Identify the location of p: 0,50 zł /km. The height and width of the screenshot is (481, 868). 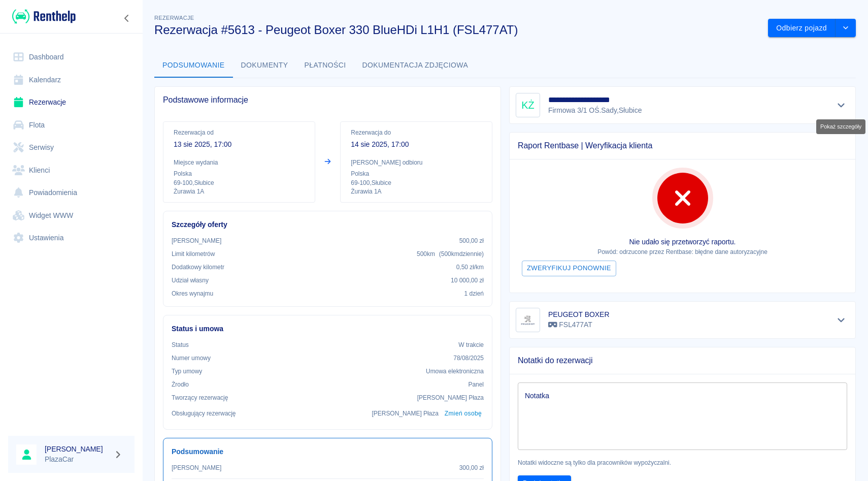
(470, 267).